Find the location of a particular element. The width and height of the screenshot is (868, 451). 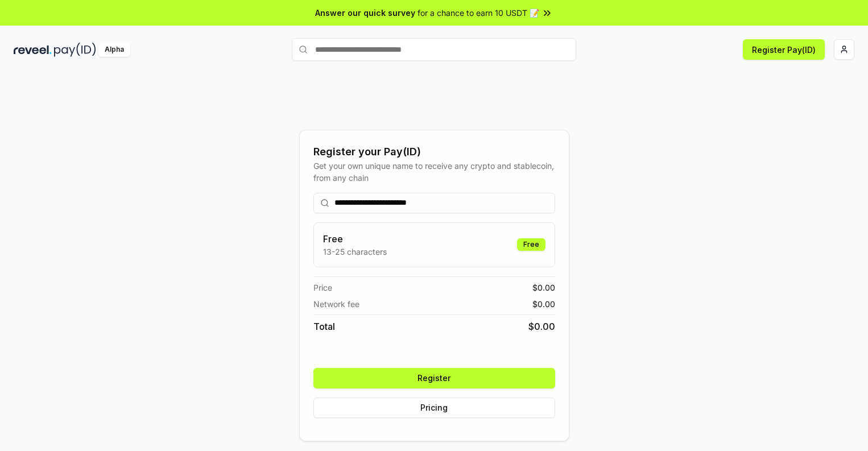

p: 13-25 characters is located at coordinates (355, 251).